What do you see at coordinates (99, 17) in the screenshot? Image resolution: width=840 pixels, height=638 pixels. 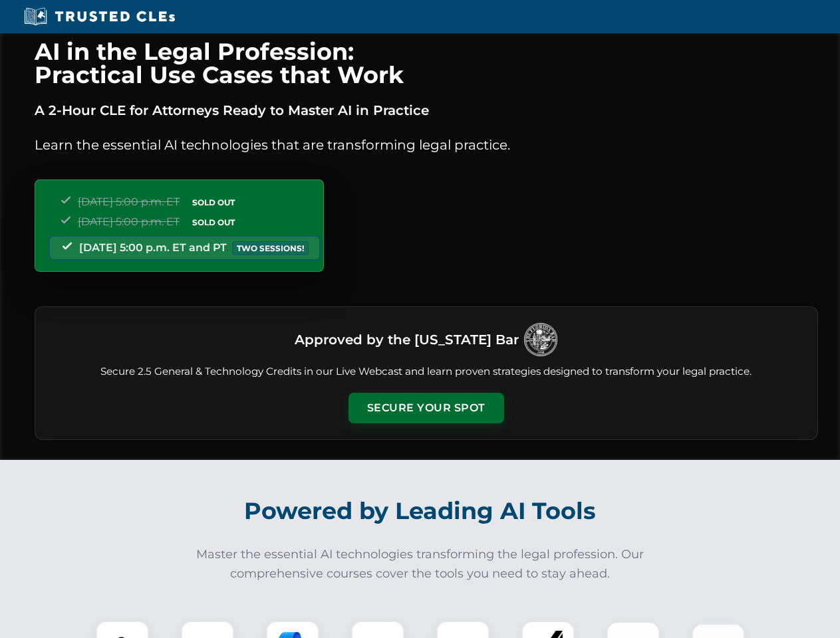 I see `img: Trusted CLEs` at bounding box center [99, 17].